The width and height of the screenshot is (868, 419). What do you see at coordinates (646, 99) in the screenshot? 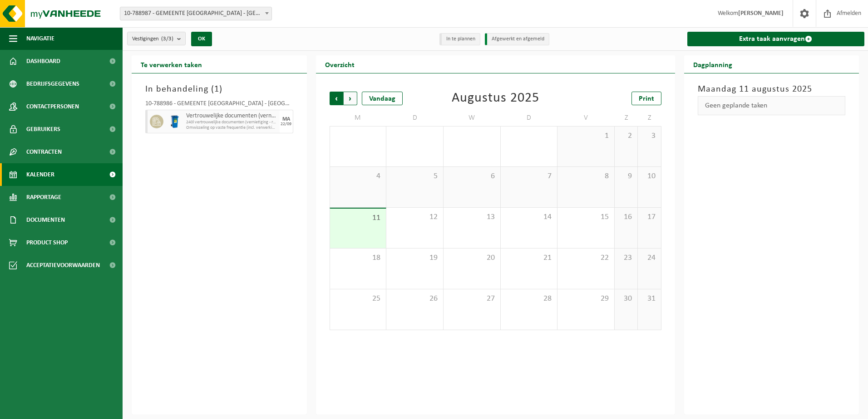
I see `span: Print` at bounding box center [646, 99].